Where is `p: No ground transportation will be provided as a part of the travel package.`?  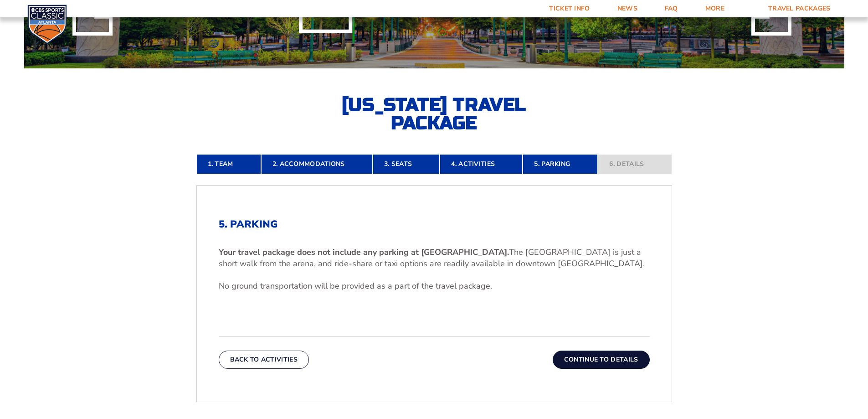
p: No ground transportation will be provided as a part of the travel package. is located at coordinates (435, 286).